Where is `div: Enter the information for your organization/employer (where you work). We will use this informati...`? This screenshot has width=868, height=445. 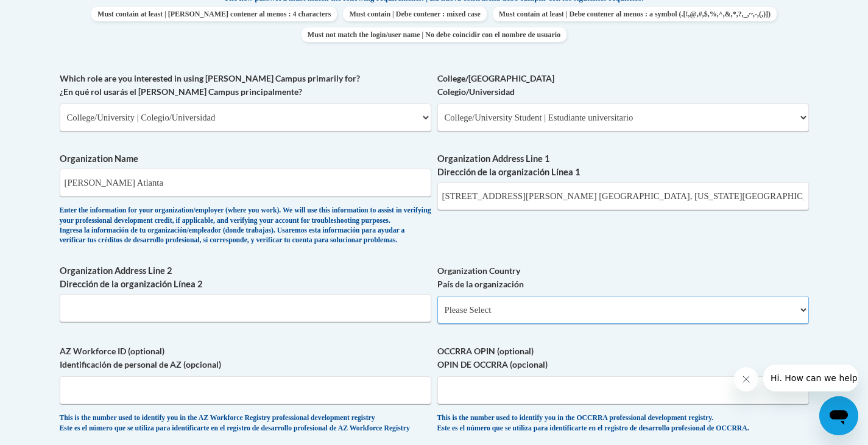
div: Enter the information for your organization/employer (where you work). We will use this informati... is located at coordinates (246, 226).